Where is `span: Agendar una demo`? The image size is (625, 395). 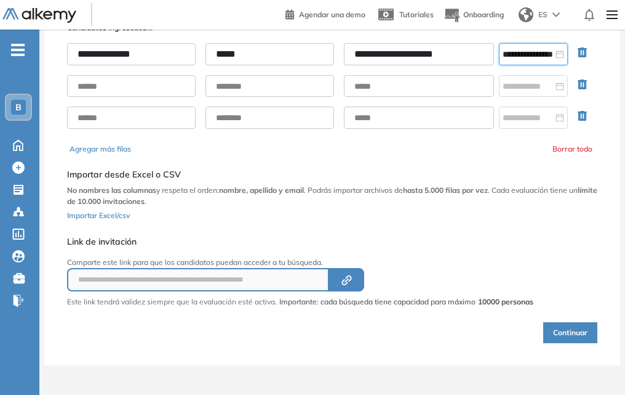
span: Agendar una demo is located at coordinates (332, 14).